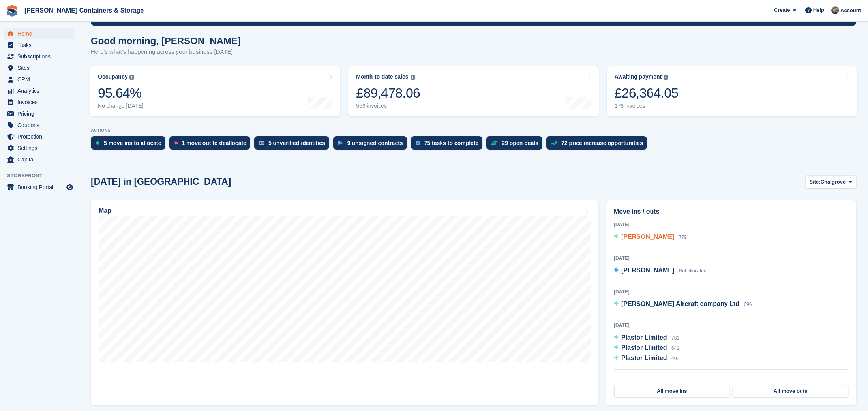 The height and width of the screenshot is (411, 868). I want to click on p: ACTIONS, so click(473, 130).